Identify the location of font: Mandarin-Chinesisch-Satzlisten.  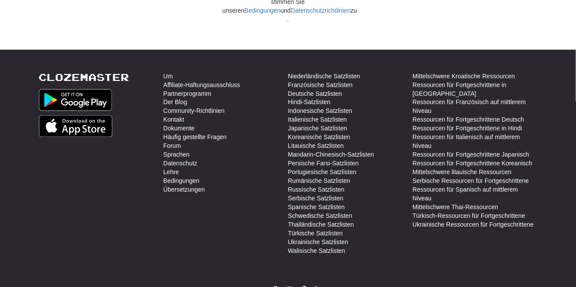
(331, 155).